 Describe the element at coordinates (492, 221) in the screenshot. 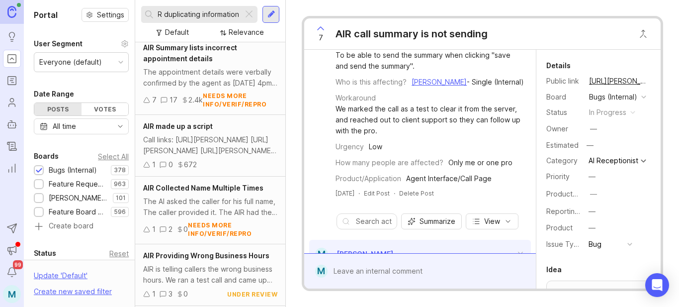

I see `button: View` at that location.